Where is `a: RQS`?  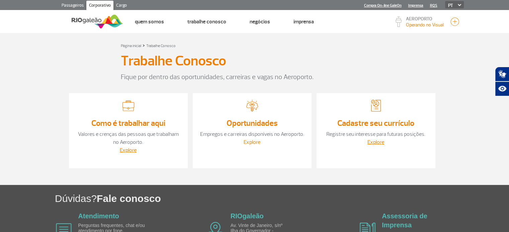 a: RQS is located at coordinates (433, 5).